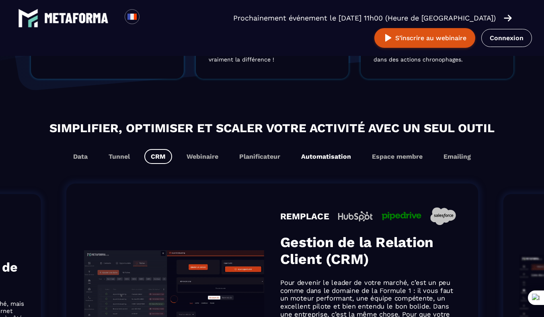  Describe the element at coordinates (119, 156) in the screenshot. I see `button: Tunnel` at that location.